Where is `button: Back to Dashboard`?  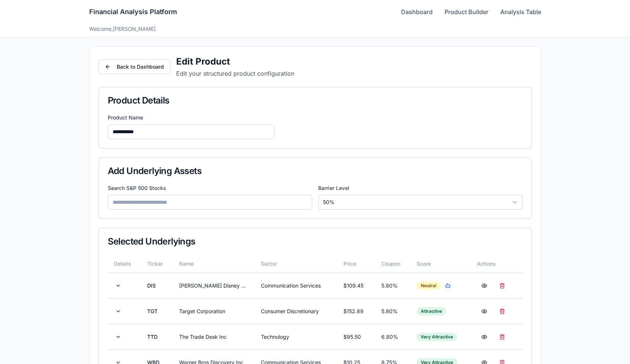
button: Back to Dashboard is located at coordinates (135, 67).